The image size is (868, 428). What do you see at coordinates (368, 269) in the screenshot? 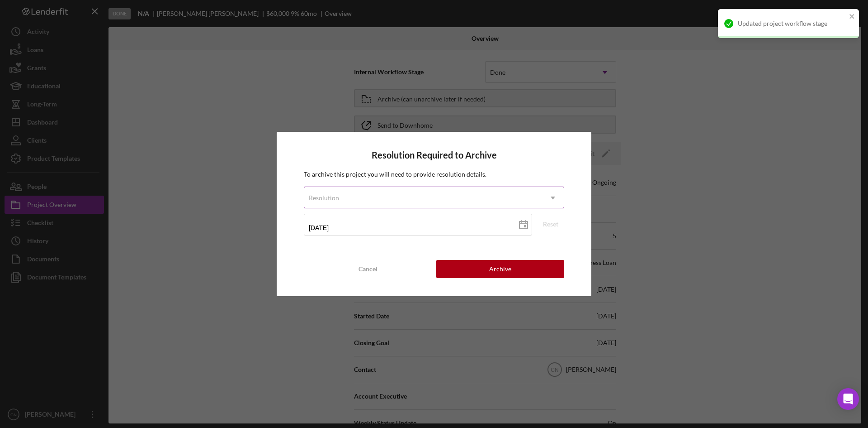
I see `button: Cancel` at bounding box center [368, 269].